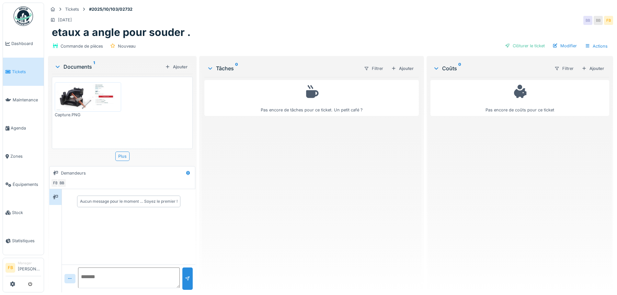  I want to click on div: Actions, so click(597, 46).